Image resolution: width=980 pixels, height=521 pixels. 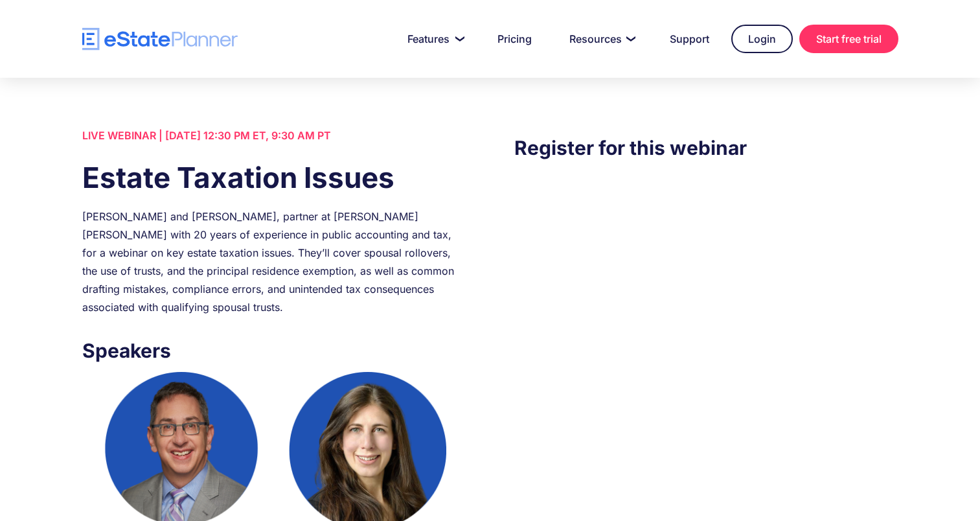 What do you see at coordinates (515, 39) in the screenshot?
I see `a: Pricing` at bounding box center [515, 39].